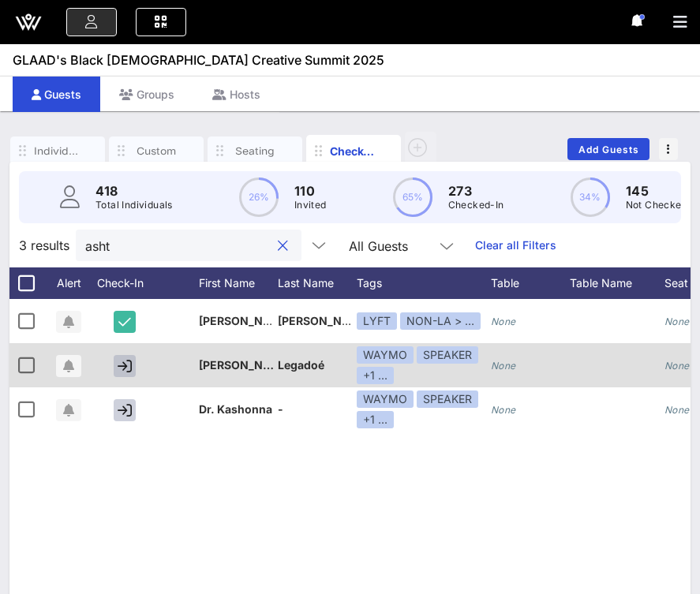 Image resolution: width=700 pixels, height=594 pixels. I want to click on p: Checked-In, so click(476, 205).